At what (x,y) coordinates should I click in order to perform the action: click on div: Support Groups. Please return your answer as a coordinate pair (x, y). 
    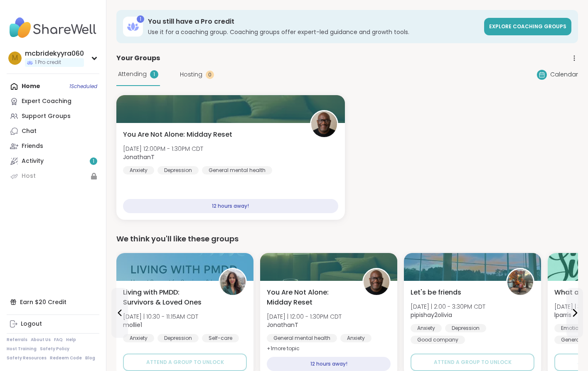
    Looking at the image, I should click on (46, 116).